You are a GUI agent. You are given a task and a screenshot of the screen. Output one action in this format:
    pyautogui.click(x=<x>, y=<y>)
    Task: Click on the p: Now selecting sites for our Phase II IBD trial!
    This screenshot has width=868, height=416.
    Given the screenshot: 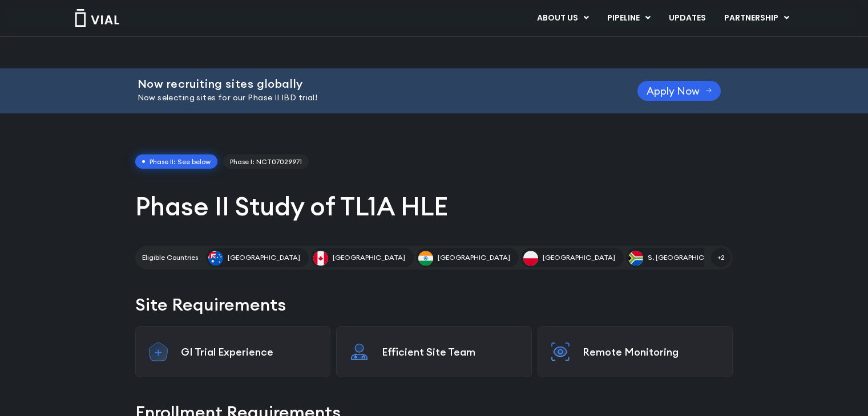 What is the action you would take?
    pyautogui.click(x=373, y=98)
    